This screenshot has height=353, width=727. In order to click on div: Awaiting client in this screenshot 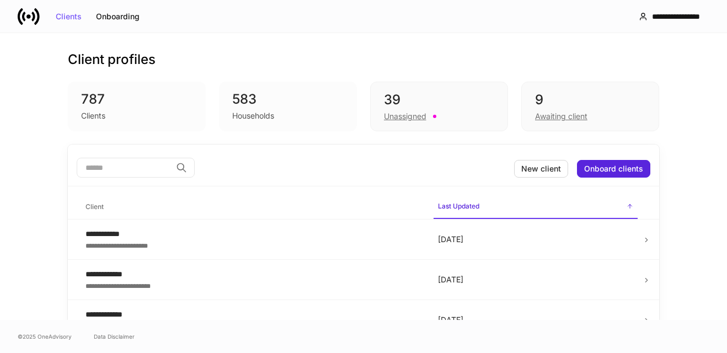, I will do `click(561, 116)`.